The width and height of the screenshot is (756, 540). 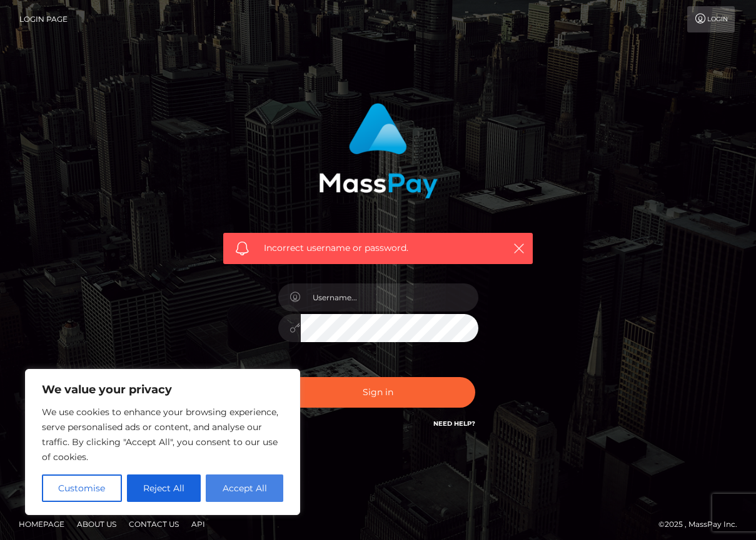 What do you see at coordinates (163, 442) in the screenshot?
I see `div: We value your privacy` at bounding box center [163, 442].